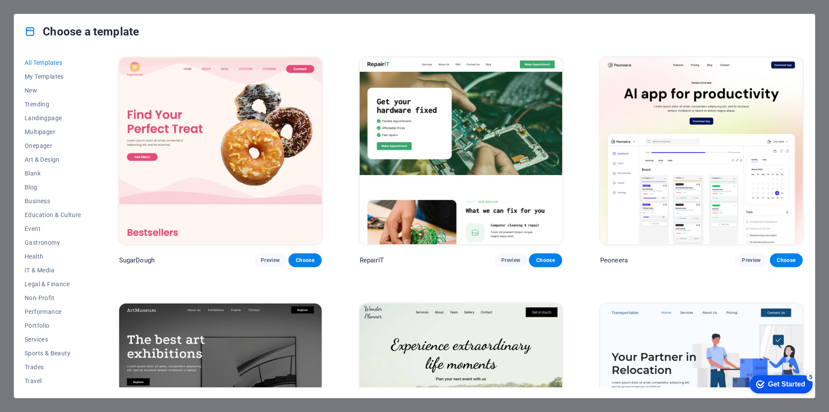  Describe the element at coordinates (53, 173) in the screenshot. I see `button: Blank` at that location.